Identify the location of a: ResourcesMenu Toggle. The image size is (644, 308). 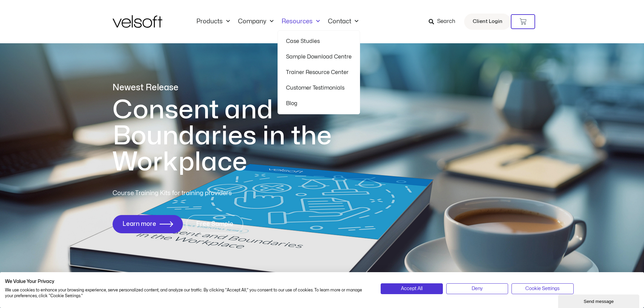
(301, 21).